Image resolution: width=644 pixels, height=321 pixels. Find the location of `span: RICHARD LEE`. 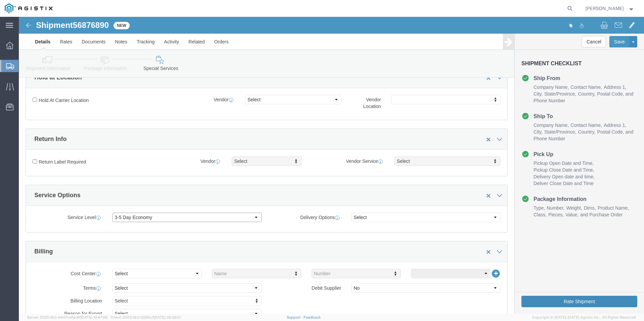

span: RICHARD LEE is located at coordinates (605, 8).